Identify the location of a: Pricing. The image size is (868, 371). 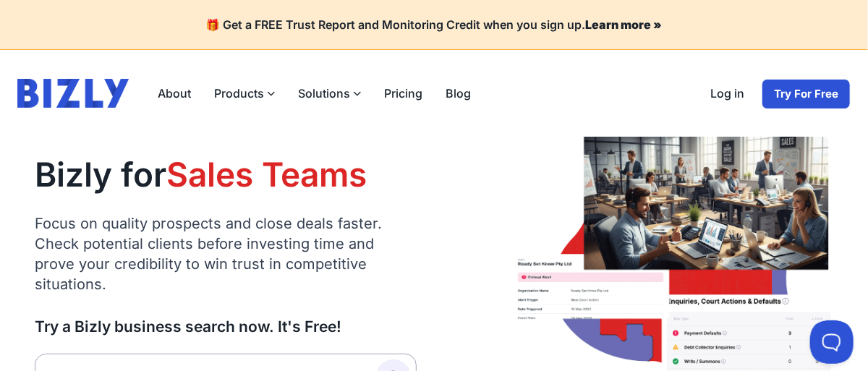
(403, 93).